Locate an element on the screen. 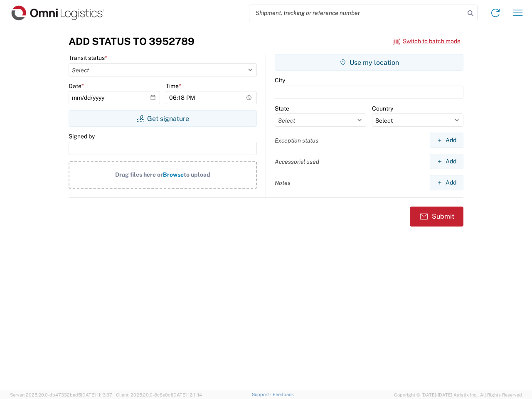 This screenshot has height=399, width=532. label: Signed by is located at coordinates (81, 137).